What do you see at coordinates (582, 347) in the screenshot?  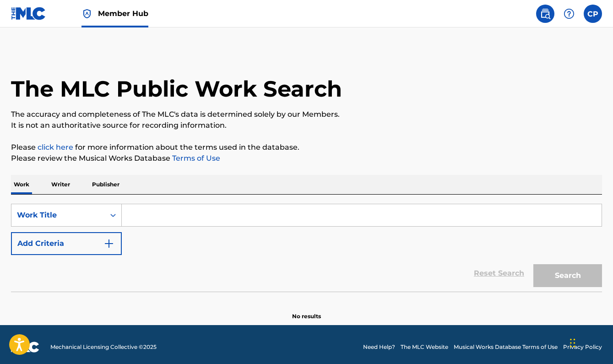 I see `a: Privacy Policy` at bounding box center [582, 347].